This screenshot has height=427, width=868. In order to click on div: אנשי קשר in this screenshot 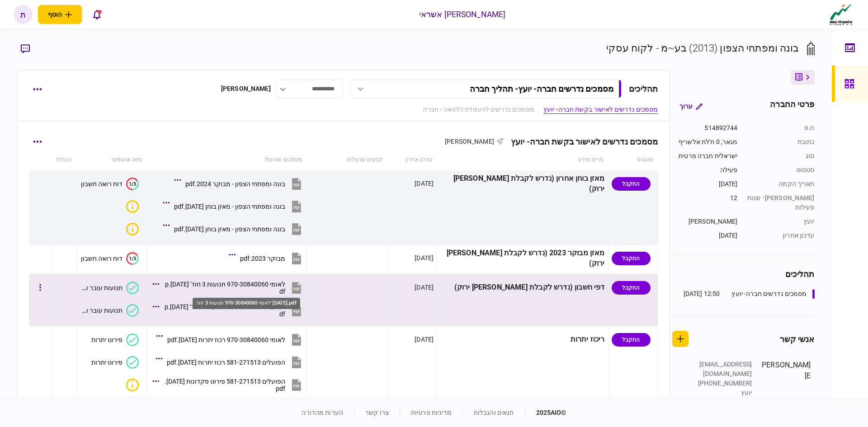, I will do `click(797, 339)`.